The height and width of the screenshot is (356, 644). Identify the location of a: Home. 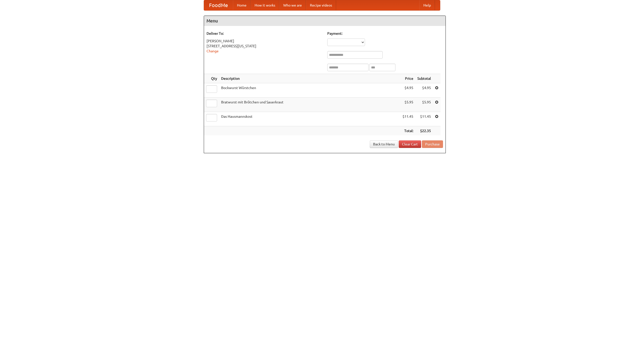
(242, 5).